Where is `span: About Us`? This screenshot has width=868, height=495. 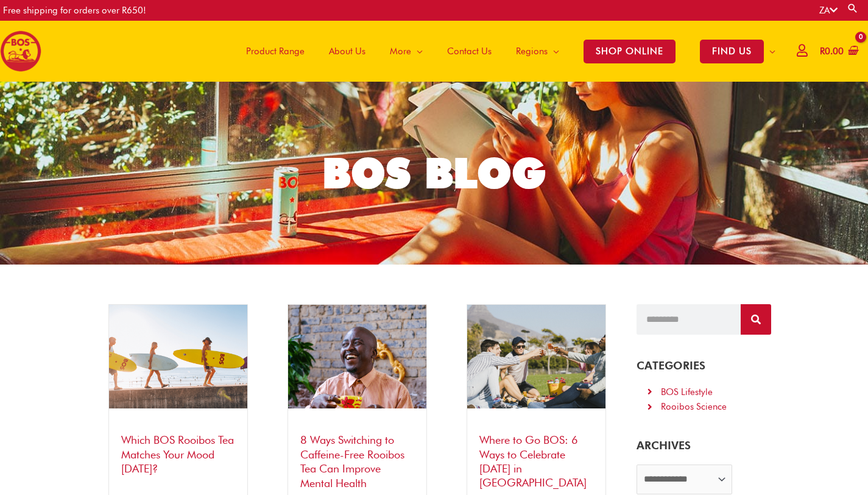
span: About Us is located at coordinates (347, 51).